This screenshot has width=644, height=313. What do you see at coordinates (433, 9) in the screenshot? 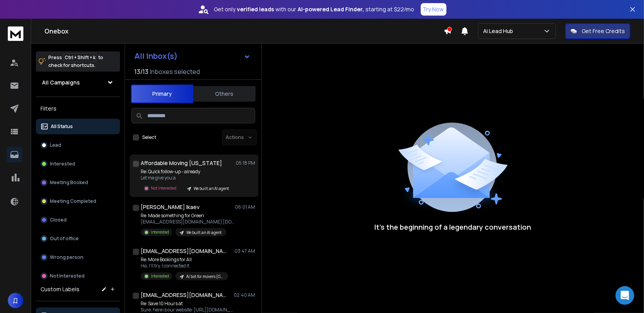
I see `button: Try Now` at bounding box center [433, 9].